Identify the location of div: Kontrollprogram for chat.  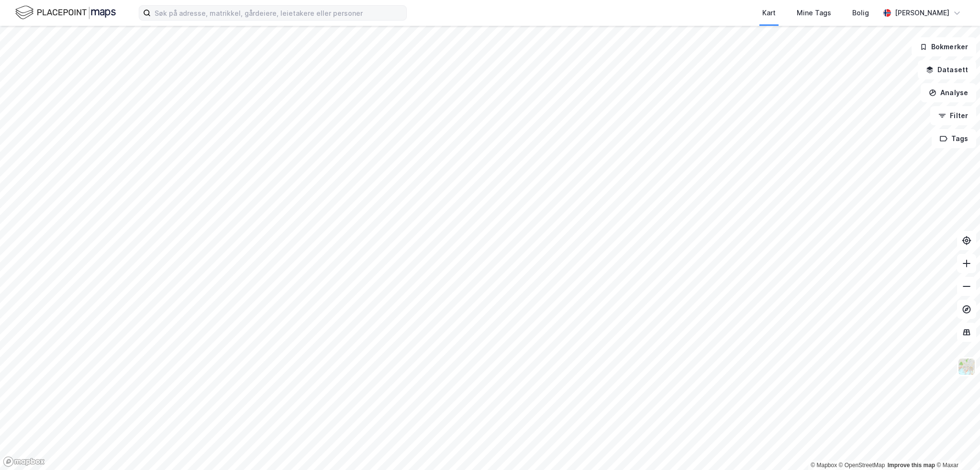
(956, 447).